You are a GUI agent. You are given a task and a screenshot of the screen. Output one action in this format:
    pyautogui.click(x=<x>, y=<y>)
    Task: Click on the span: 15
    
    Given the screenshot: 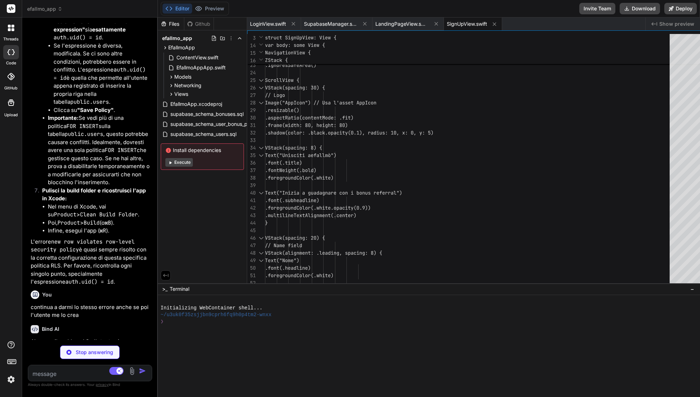 What is the action you would take?
    pyautogui.click(x=252, y=53)
    